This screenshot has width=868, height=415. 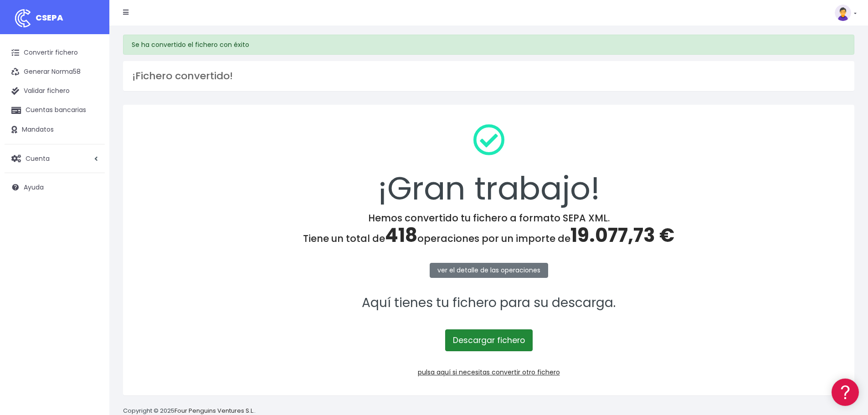 What do you see at coordinates (488, 165) in the screenshot?
I see `div: ¡Gran trabajo!` at bounding box center [488, 165].